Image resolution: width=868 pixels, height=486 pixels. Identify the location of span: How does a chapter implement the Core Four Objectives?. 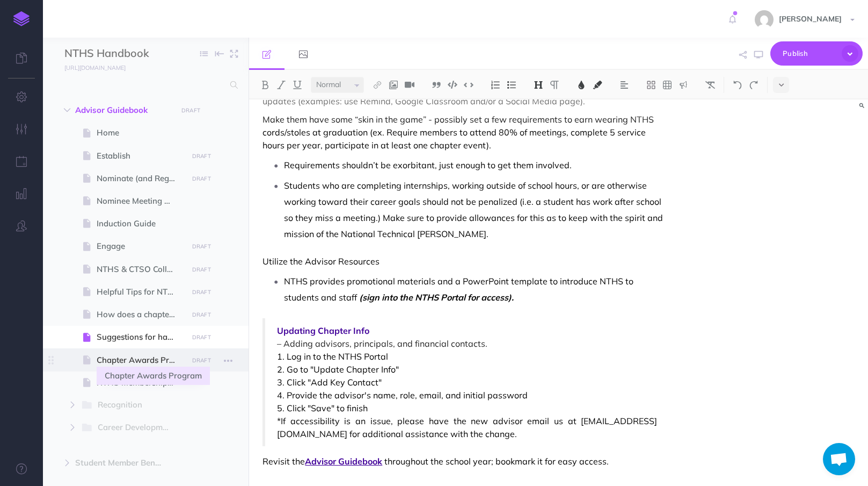
(141, 314).